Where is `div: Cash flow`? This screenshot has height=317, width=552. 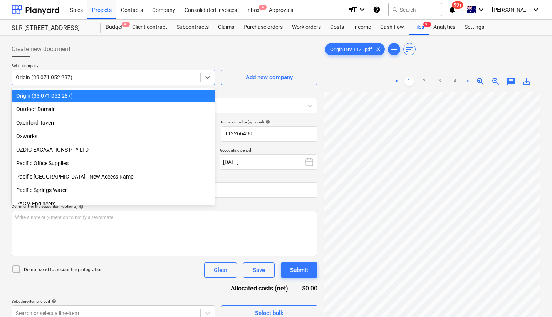 div: Cash flow is located at coordinates (392, 27).